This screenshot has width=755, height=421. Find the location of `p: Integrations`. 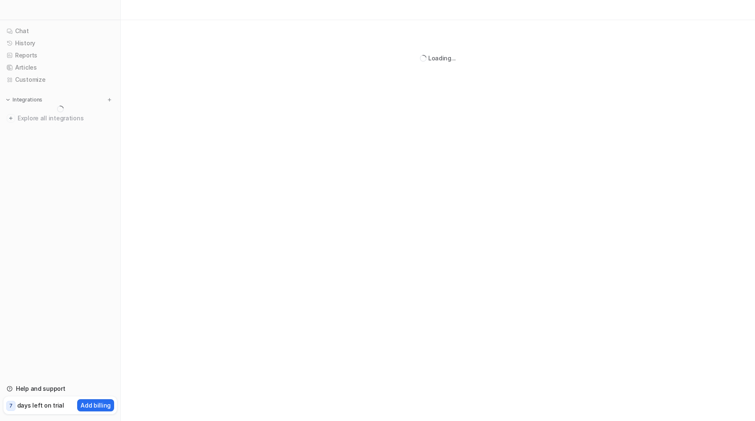

p: Integrations is located at coordinates (27, 100).